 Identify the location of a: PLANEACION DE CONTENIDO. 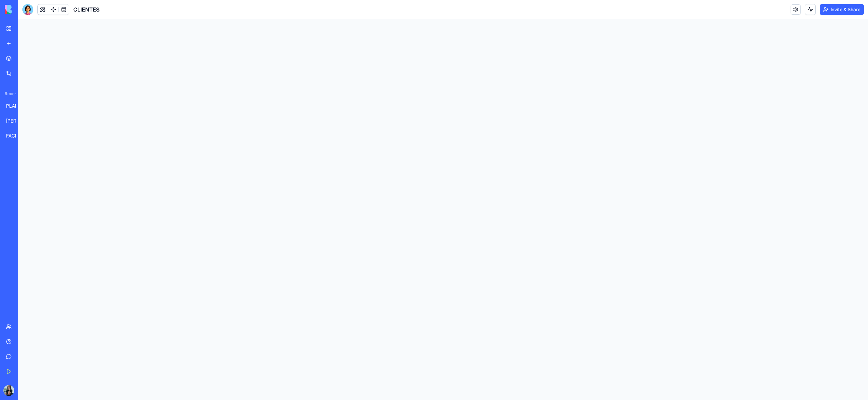
(16, 106).